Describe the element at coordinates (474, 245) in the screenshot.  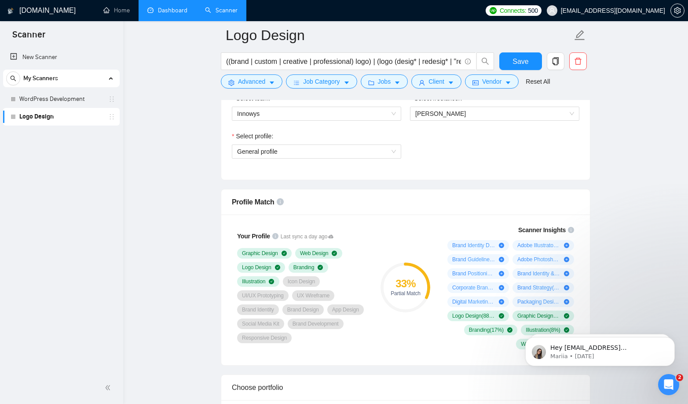
I see `span: Brand Identity Design ( 63 %)` at that location.